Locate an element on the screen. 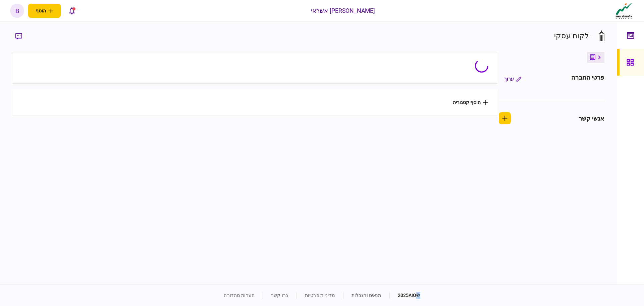  button: הוסף קטגוריה is located at coordinates (470, 102).